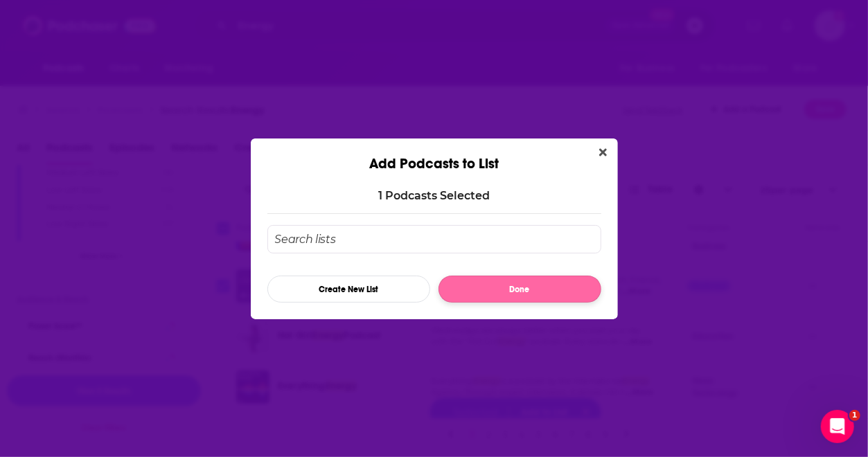 The image size is (868, 457). I want to click on button: Close, so click(603, 153).